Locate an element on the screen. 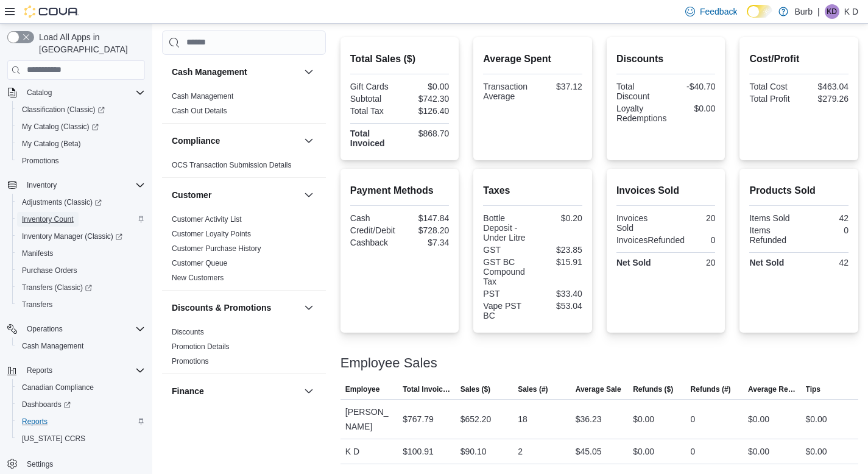  div: Bottle Deposit - Under Litre is located at coordinates (506, 228).